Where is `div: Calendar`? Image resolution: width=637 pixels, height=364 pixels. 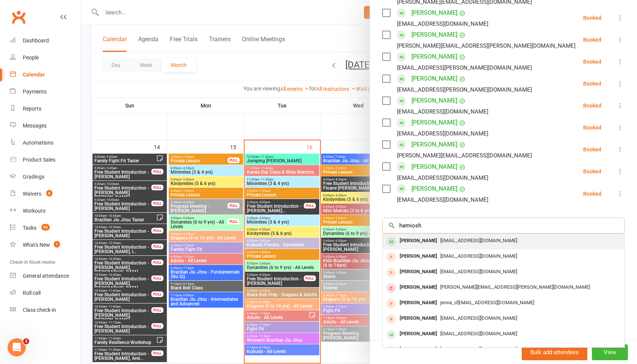
div: Calendar is located at coordinates (34, 75).